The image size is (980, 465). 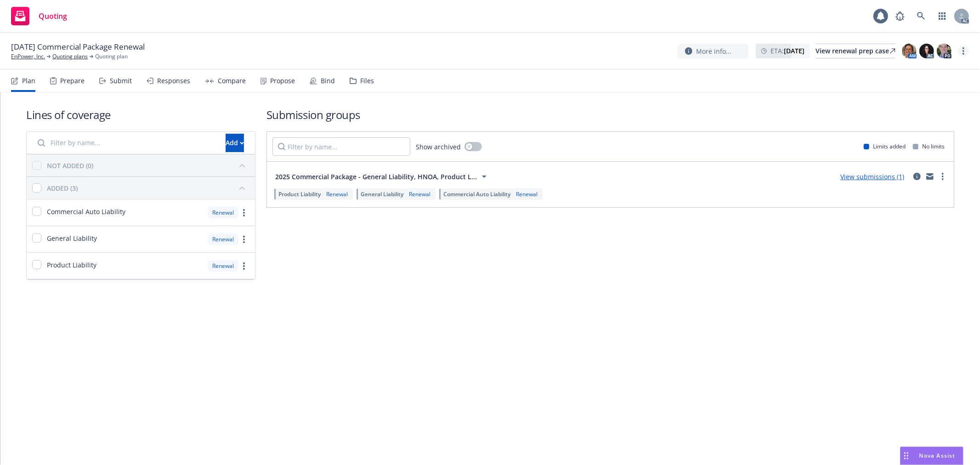 I want to click on div: Bind, so click(x=328, y=81).